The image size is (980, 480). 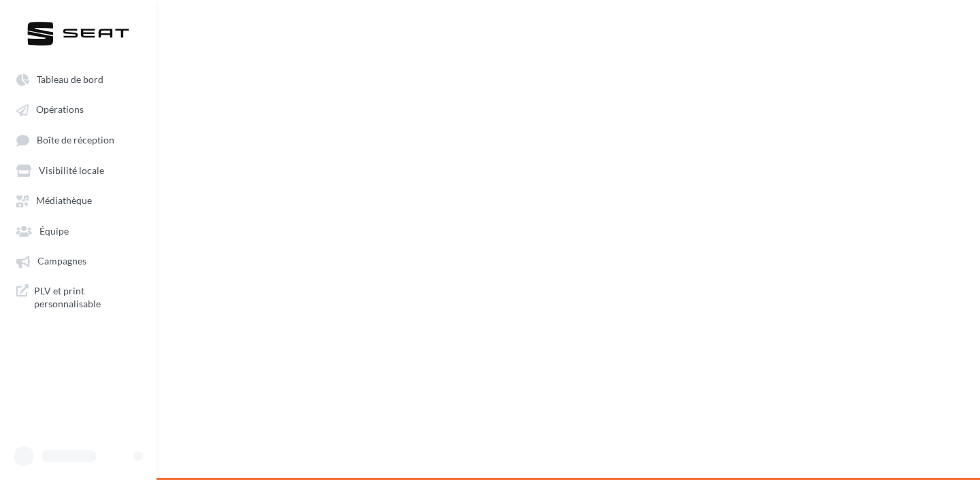 What do you see at coordinates (78, 200) in the screenshot?
I see `a: Médiathèque` at bounding box center [78, 200].